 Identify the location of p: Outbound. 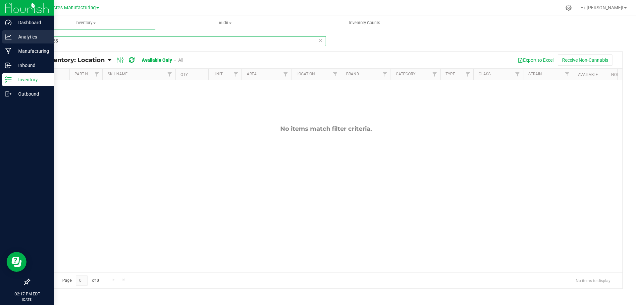
(31, 94).